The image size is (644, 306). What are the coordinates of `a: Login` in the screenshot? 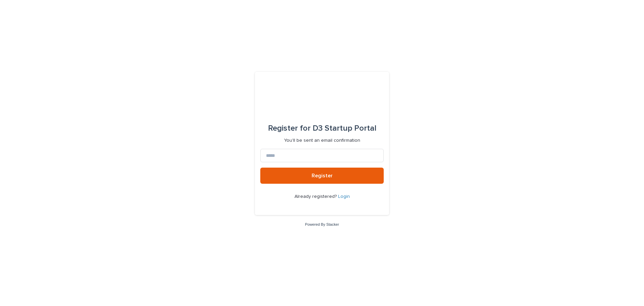 It's located at (344, 196).